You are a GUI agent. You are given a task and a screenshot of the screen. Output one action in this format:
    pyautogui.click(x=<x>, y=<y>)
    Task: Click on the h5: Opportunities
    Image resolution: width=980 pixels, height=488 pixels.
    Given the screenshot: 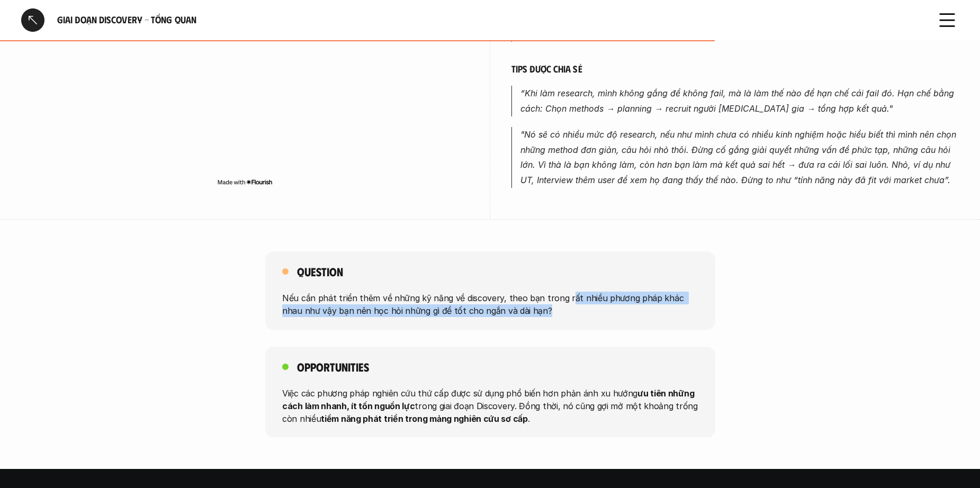 What is the action you would take?
    pyautogui.click(x=333, y=367)
    